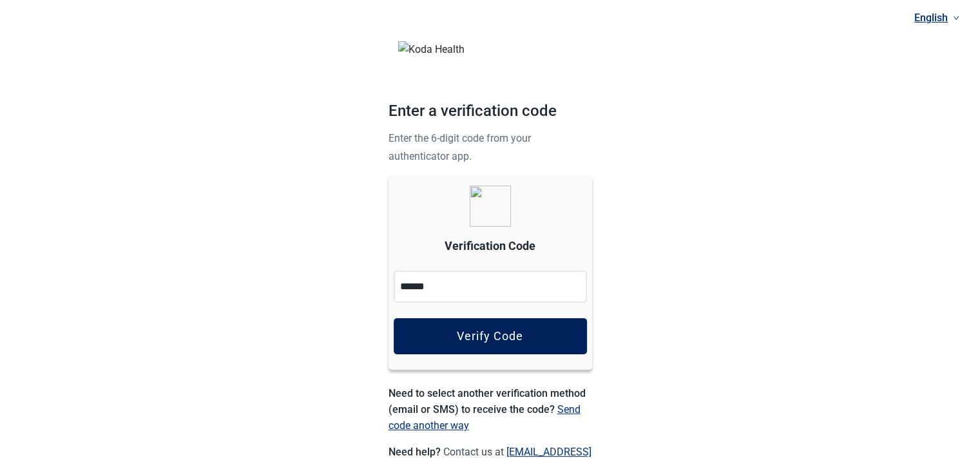 This screenshot has width=980, height=458. I want to click on div: Verify Code, so click(490, 337).